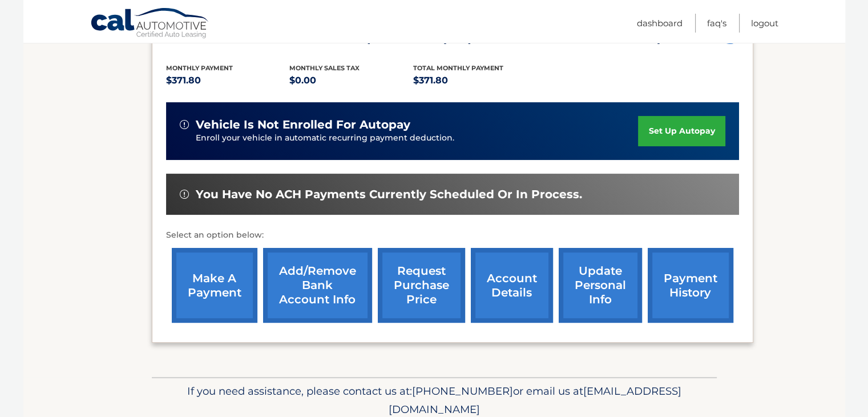 This screenshot has width=868, height=417. What do you see at coordinates (421, 285) in the screenshot?
I see `a: request purchase price` at bounding box center [421, 285].